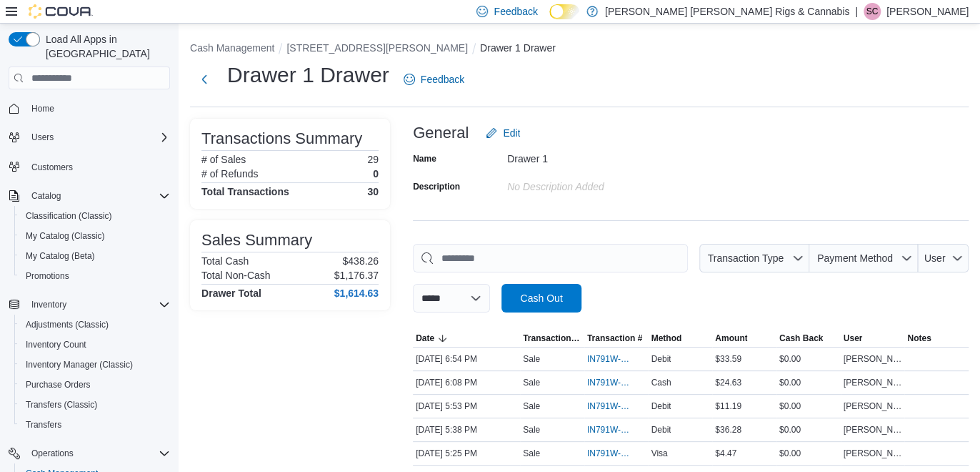 This screenshot has width=980, height=472. Describe the element at coordinates (256, 240) in the screenshot. I see `h3: Sales Summary` at that location.